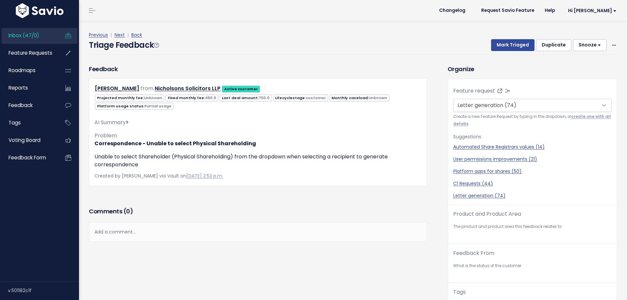 This screenshot has height=300, width=627. What do you see at coordinates (39, 11) in the screenshot?
I see `img: logo-white.9d6f32f41409.svg` at bounding box center [39, 11].